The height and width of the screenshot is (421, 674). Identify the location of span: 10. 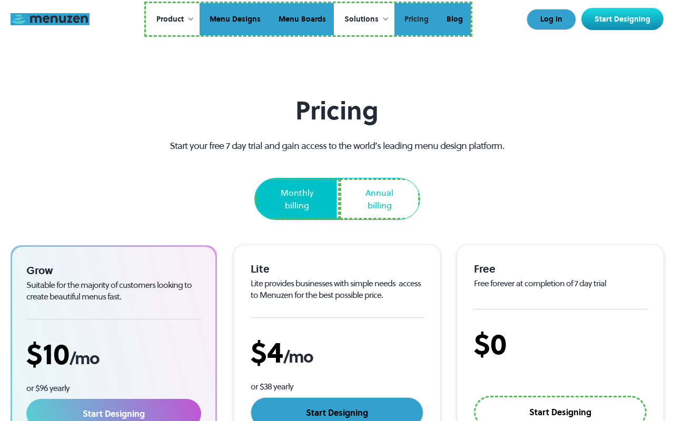
(56, 354).